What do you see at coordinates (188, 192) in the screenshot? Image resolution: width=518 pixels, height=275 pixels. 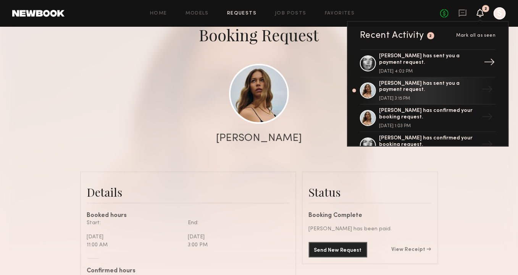 I see `div: Details` at bounding box center [188, 192].